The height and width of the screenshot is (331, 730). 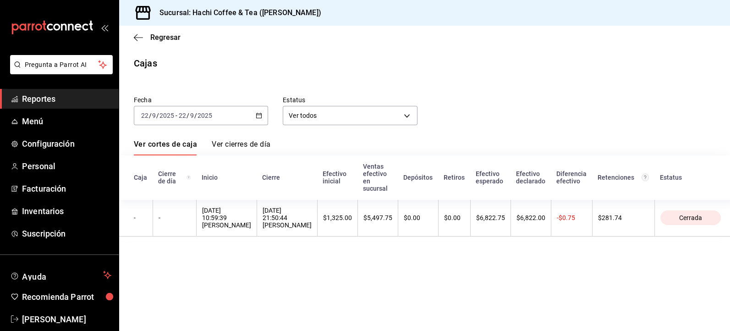 What do you see at coordinates (378, 218) in the screenshot?
I see `div: $5,497.75` at bounding box center [378, 218].